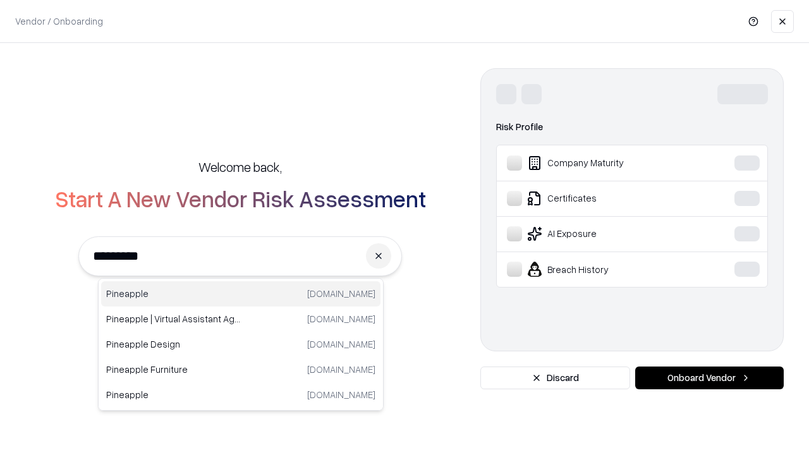 This screenshot has height=455, width=809. What do you see at coordinates (601, 198) in the screenshot?
I see `div: Certificates` at bounding box center [601, 198].